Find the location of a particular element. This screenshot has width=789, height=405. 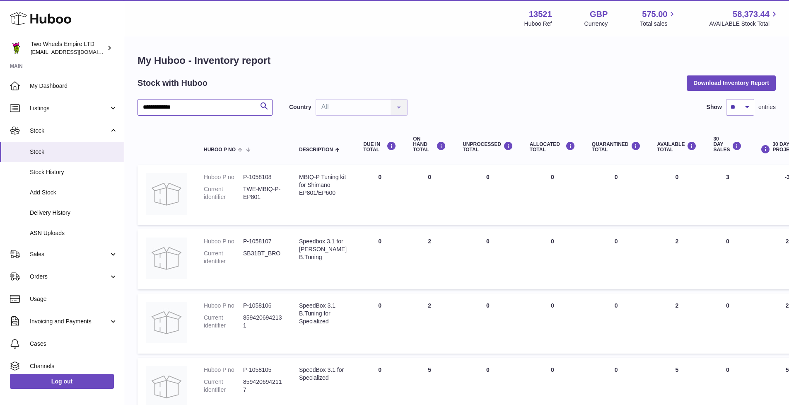

dd: P-1058106 is located at coordinates (263, 305).